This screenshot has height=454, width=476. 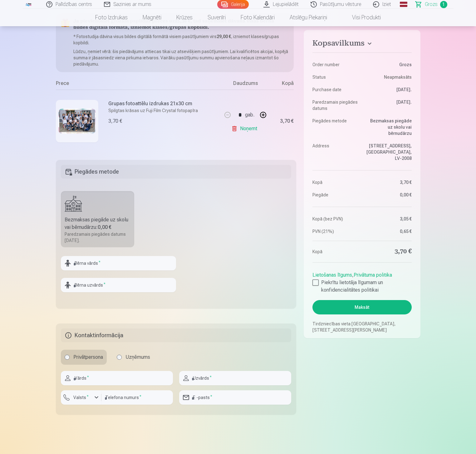 What do you see at coordinates (281, 85) in the screenshot?
I see `div: Kopā` at bounding box center [281, 85].